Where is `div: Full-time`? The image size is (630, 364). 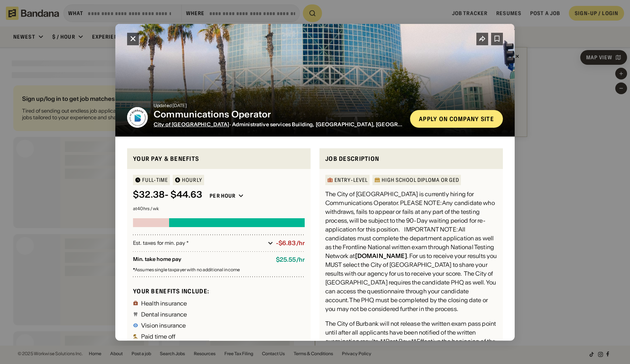 div: Full-time is located at coordinates (155, 180).